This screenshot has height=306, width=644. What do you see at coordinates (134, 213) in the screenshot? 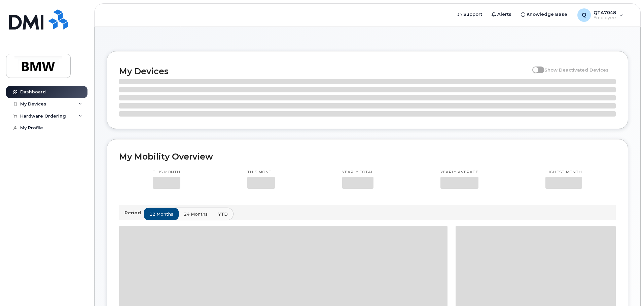
I see `p: Period` at bounding box center [134, 213].